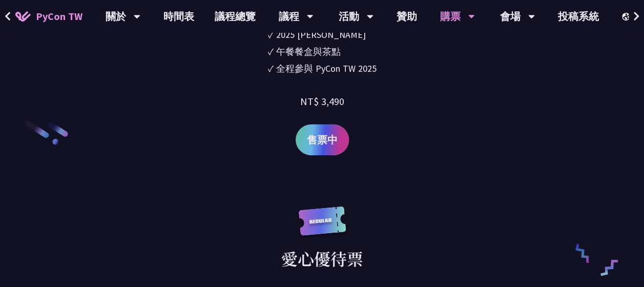  I want to click on div: 愛心優待票, so click(322, 258).